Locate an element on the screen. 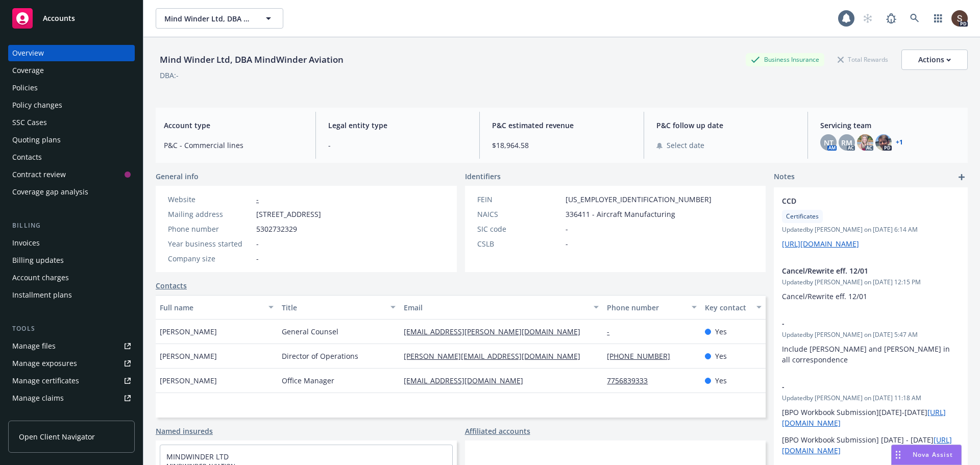 This screenshot has height=465, width=980. a: Contract review is located at coordinates (71, 174).